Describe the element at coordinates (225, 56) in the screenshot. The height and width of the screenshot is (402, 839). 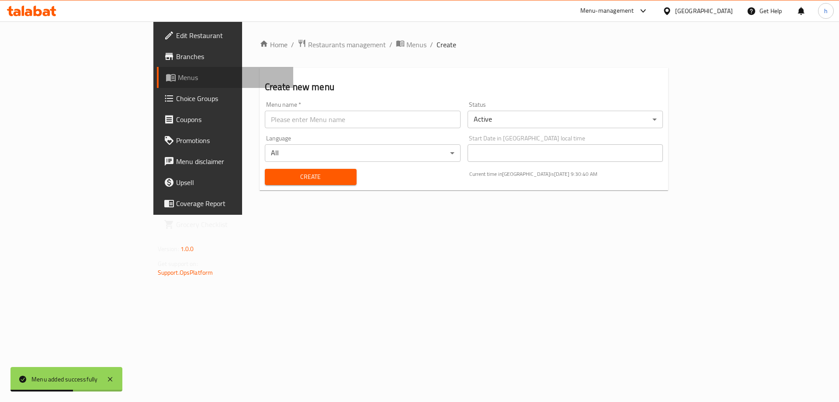
I see `a: Branches` at that location.